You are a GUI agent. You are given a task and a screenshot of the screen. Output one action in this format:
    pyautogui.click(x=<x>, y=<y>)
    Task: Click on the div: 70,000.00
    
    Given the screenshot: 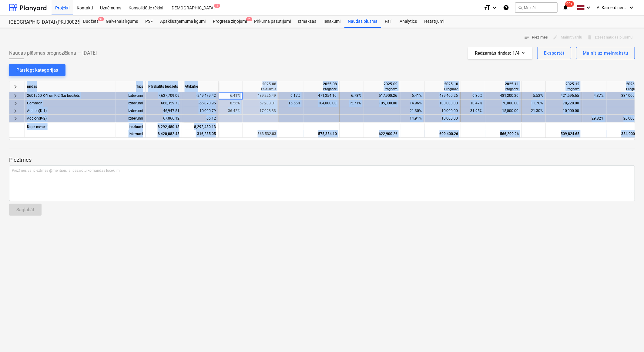 What is the action you would take?
    pyautogui.click(x=504, y=103)
    